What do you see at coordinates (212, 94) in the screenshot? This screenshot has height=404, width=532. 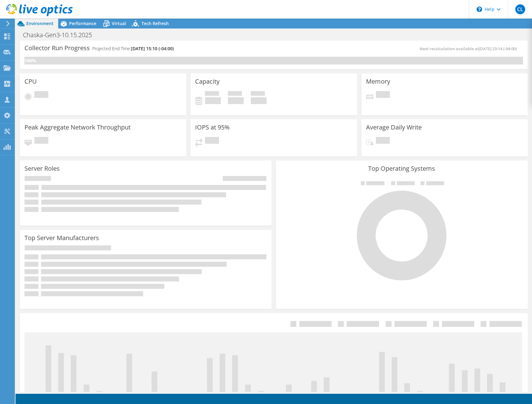 I see `span: Used` at bounding box center [212, 94].